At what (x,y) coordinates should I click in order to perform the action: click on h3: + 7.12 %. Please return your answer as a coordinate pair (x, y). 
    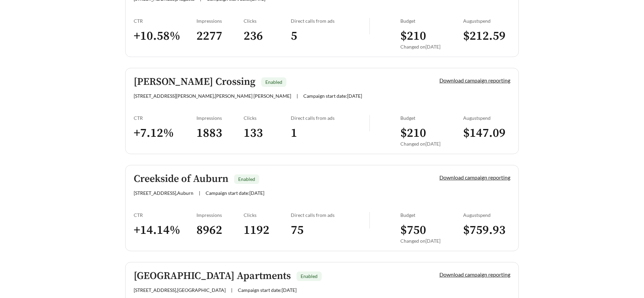
    Looking at the image, I should click on (165, 133).